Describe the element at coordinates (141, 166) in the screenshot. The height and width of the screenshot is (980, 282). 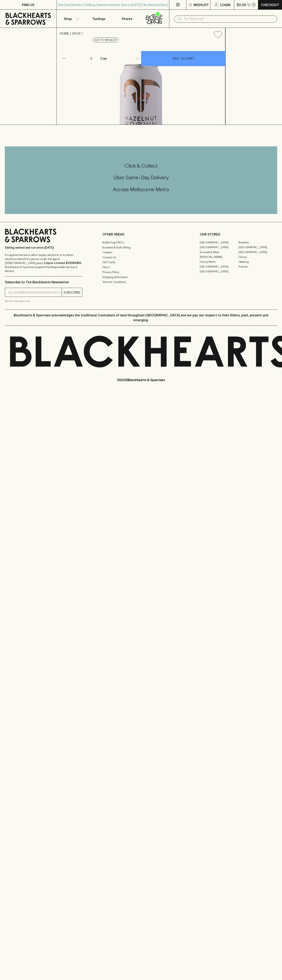
I see `h5: Click & Collect` at that location.